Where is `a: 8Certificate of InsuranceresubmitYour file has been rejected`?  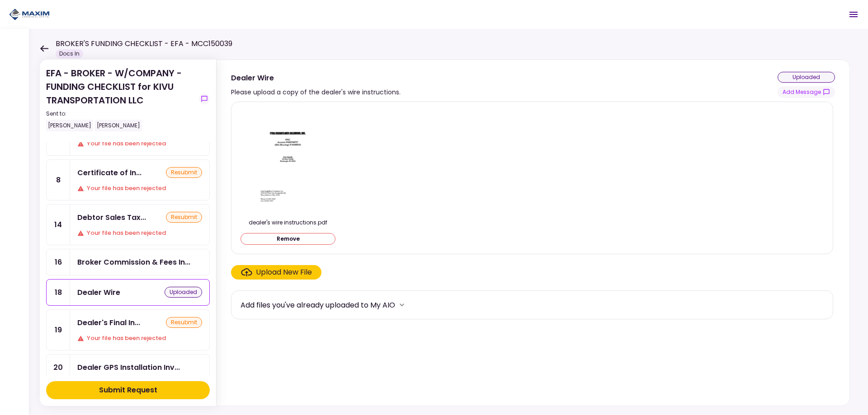
a: 8Certificate of InsuranceresubmitYour file has been rejected is located at coordinates (128, 179).